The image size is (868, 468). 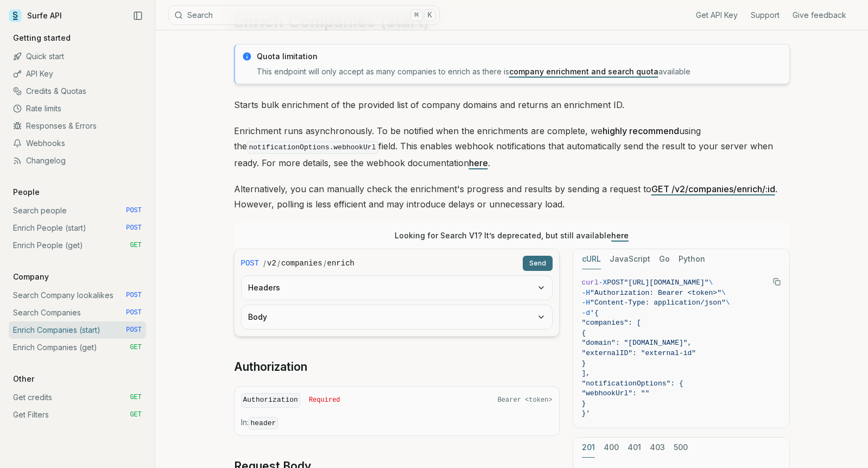 I want to click on a: Get credits GET, so click(x=77, y=397).